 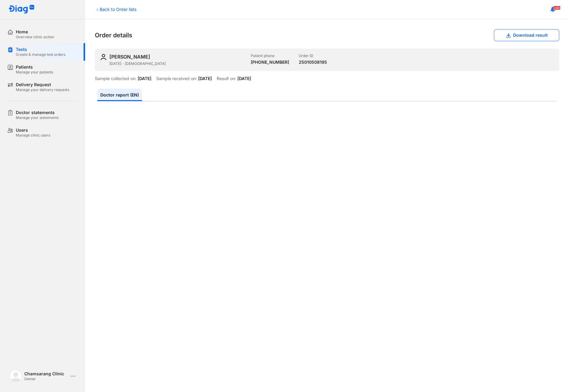 What do you see at coordinates (34, 72) in the screenshot?
I see `div: Manage your patients` at bounding box center [34, 72].